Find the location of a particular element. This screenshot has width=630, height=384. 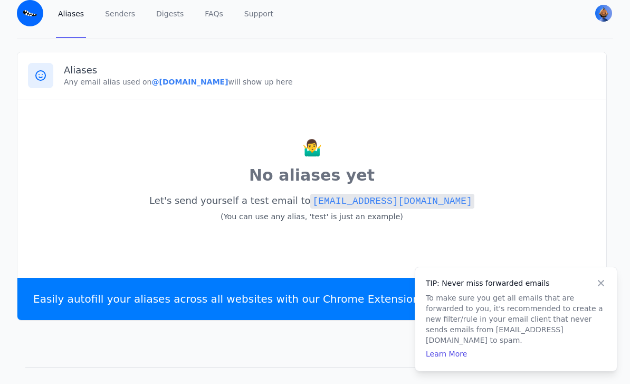

button: User menu is located at coordinates (604, 13).